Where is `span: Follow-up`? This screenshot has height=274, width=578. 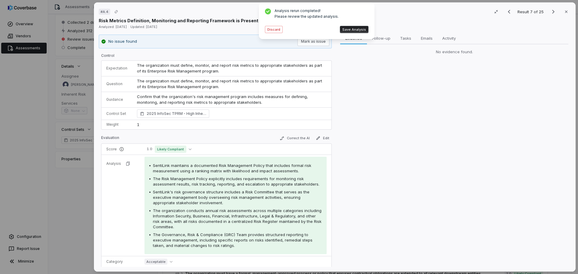
span: Follow-up is located at coordinates (381, 38).